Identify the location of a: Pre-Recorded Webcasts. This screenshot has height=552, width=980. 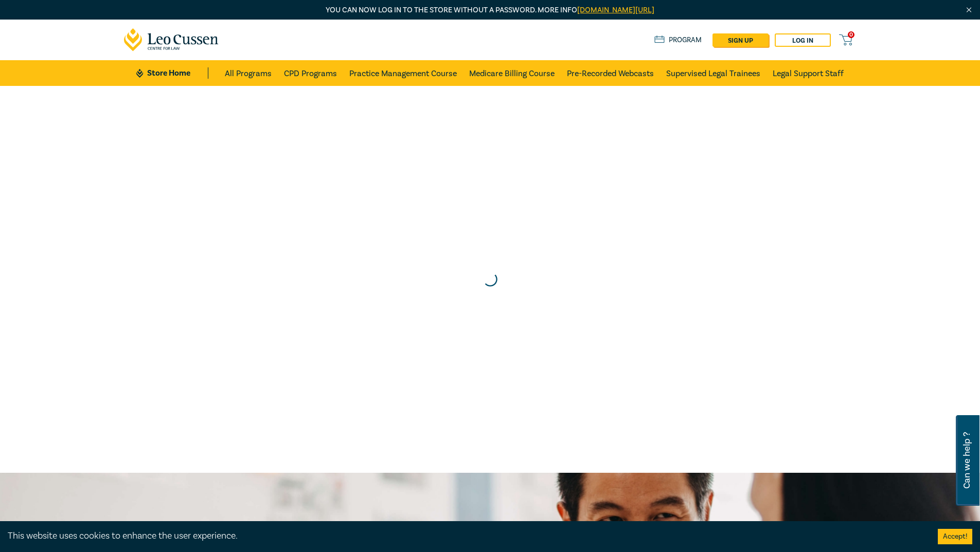
(610, 73).